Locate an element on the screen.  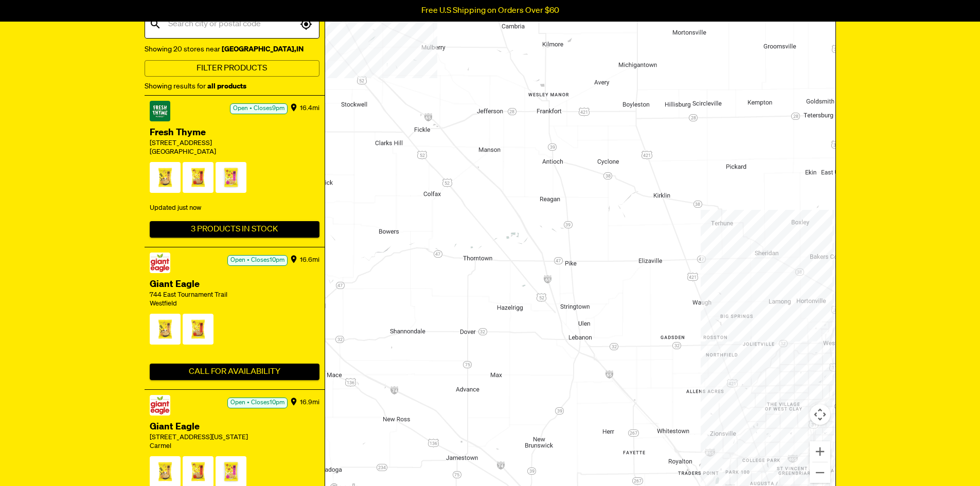
div: Showing 20 stores near is located at coordinates (232, 49).